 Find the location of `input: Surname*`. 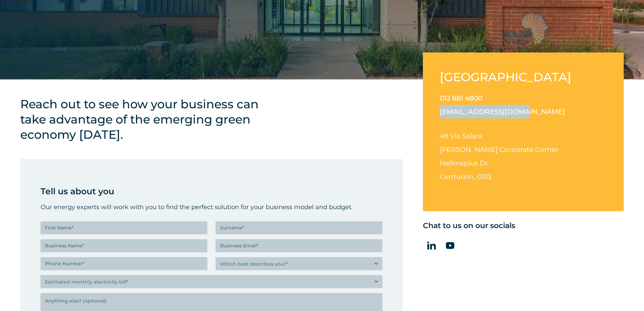

input: Surname* is located at coordinates (299, 227).